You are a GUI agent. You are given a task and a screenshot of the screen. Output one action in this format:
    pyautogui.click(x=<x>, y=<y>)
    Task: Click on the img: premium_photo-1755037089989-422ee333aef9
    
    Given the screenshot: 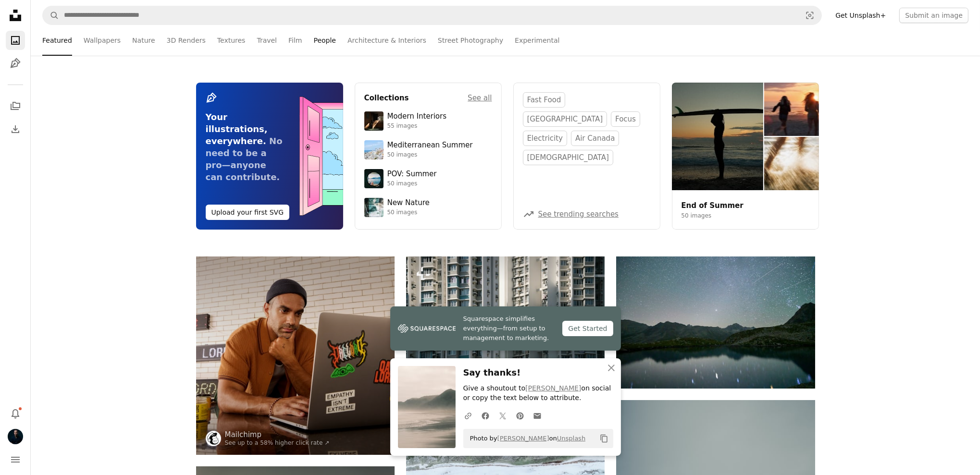 What is the action you would take?
    pyautogui.click(x=374, y=208)
    